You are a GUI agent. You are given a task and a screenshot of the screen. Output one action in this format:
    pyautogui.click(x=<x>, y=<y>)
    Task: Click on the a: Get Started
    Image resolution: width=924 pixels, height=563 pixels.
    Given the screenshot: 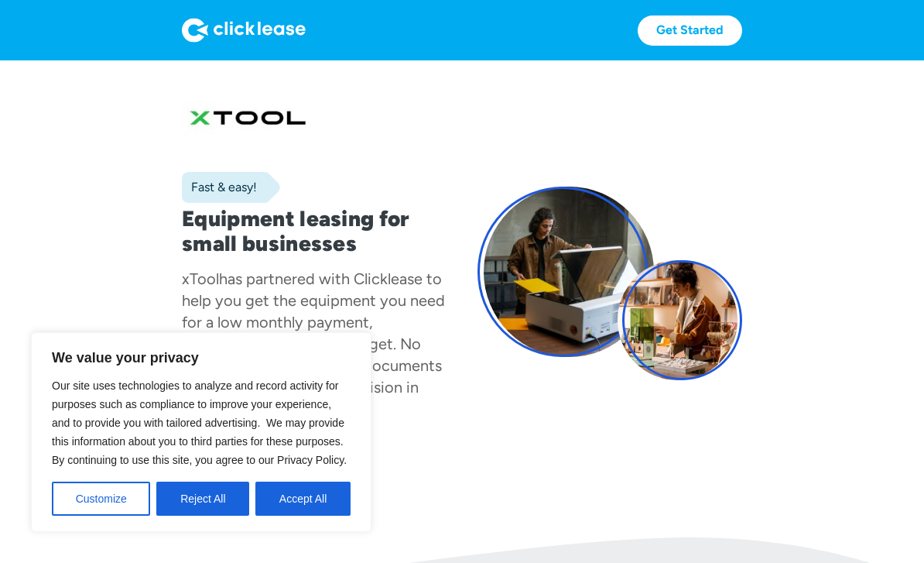 What is the action you would take?
    pyautogui.click(x=689, y=30)
    